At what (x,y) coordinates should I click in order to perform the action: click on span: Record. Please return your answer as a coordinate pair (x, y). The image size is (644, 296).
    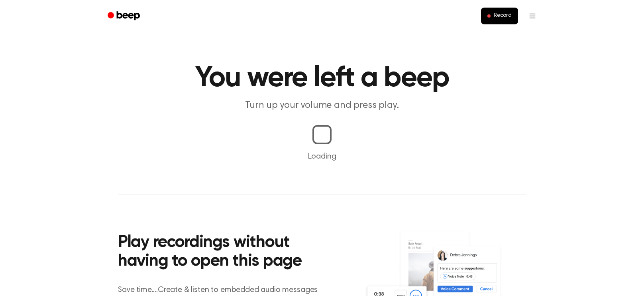
    Looking at the image, I should click on (503, 16).